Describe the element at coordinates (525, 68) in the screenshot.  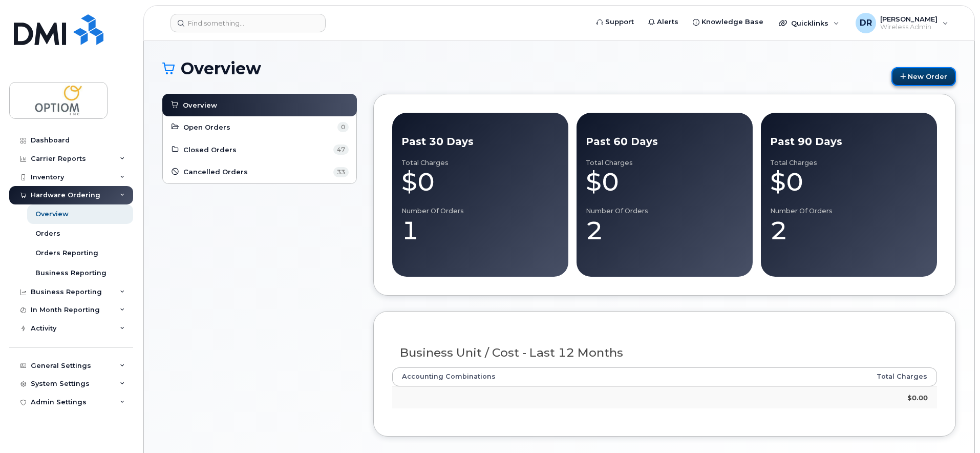
I see `h1: Overview` at that location.